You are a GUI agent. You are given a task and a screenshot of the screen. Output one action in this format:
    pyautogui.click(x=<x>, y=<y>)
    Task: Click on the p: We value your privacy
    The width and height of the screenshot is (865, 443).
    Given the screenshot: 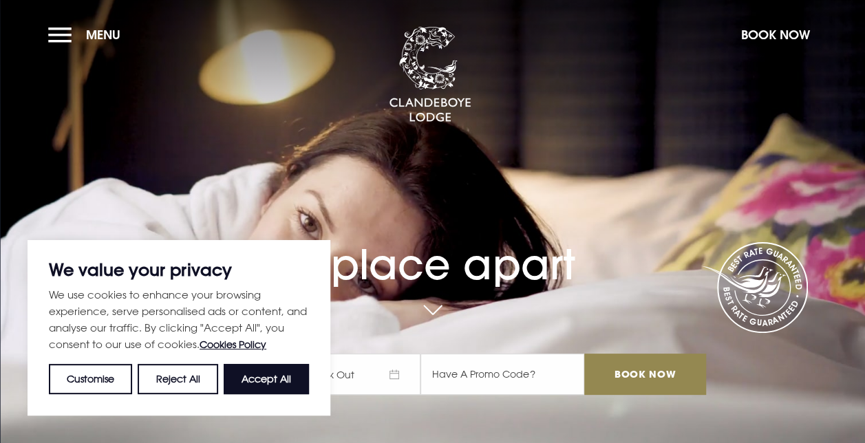 What is the action you would take?
    pyautogui.click(x=179, y=270)
    